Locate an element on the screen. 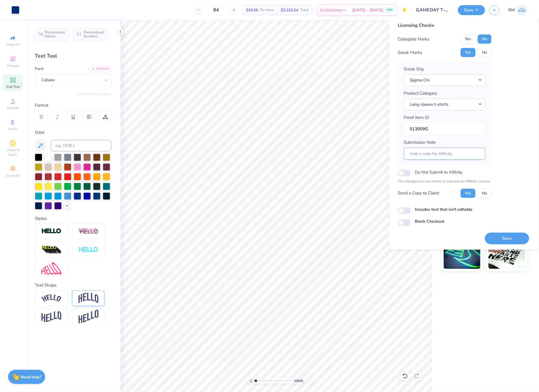  span: Personalized Names is located at coordinates (55, 34).